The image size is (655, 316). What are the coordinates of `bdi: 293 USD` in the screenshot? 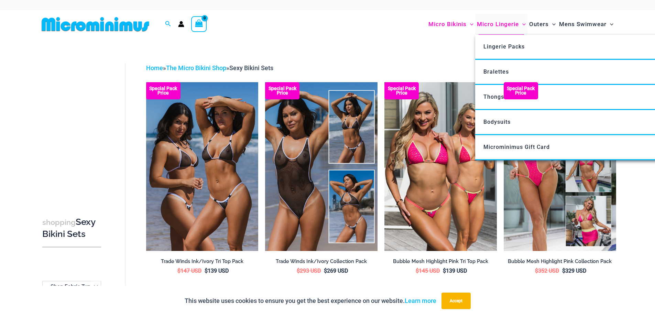 It's located at (309, 271).